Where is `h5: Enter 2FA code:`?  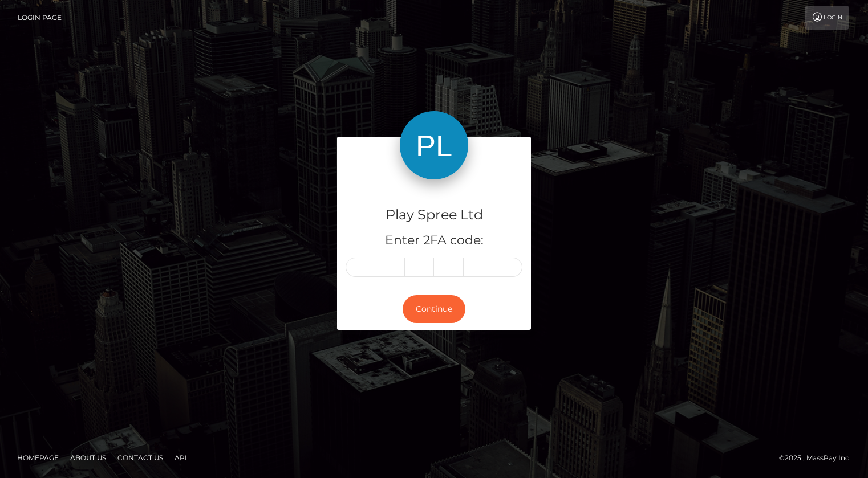
h5: Enter 2FA code: is located at coordinates (434, 241).